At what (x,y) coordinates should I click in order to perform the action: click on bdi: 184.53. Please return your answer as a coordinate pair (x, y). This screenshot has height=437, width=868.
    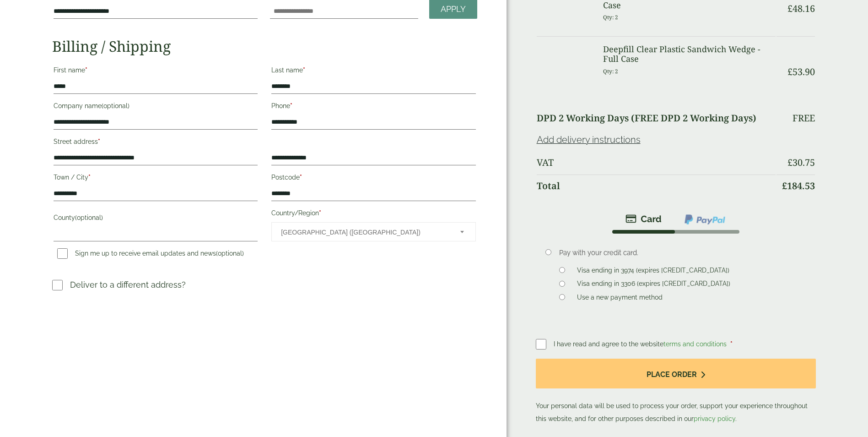
    Looking at the image, I should click on (799, 185).